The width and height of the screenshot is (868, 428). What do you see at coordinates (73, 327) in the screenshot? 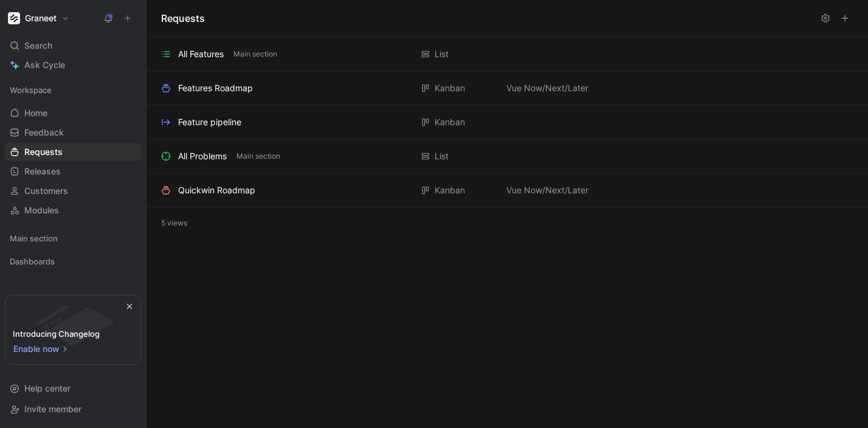
I see `img: bg-BLZuj68n.svg` at bounding box center [73, 327].